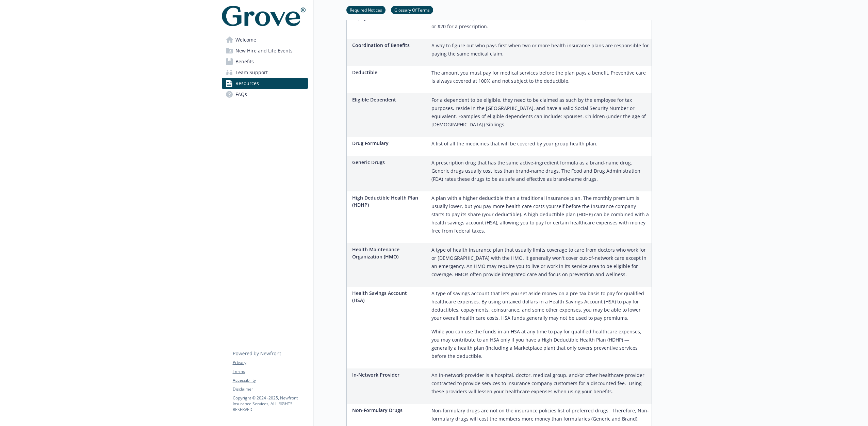 The width and height of the screenshot is (868, 426). Describe the element at coordinates (270, 380) in the screenshot. I see `a: Accessibility` at that location.